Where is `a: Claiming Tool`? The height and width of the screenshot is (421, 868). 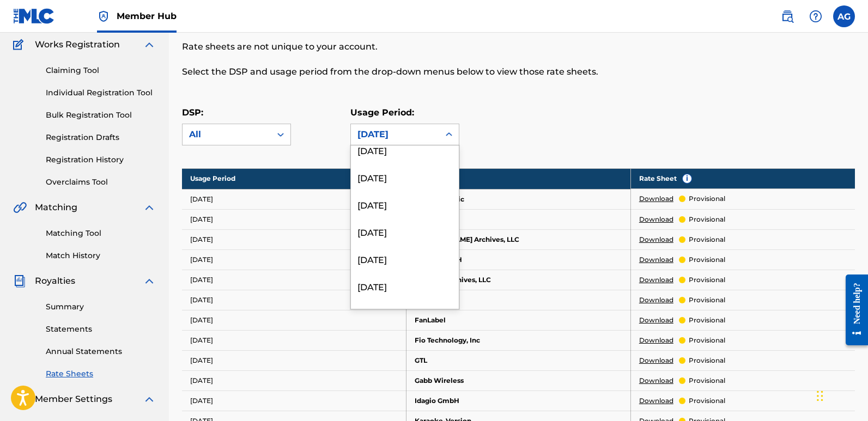
a: Claiming Tool is located at coordinates (101, 70).